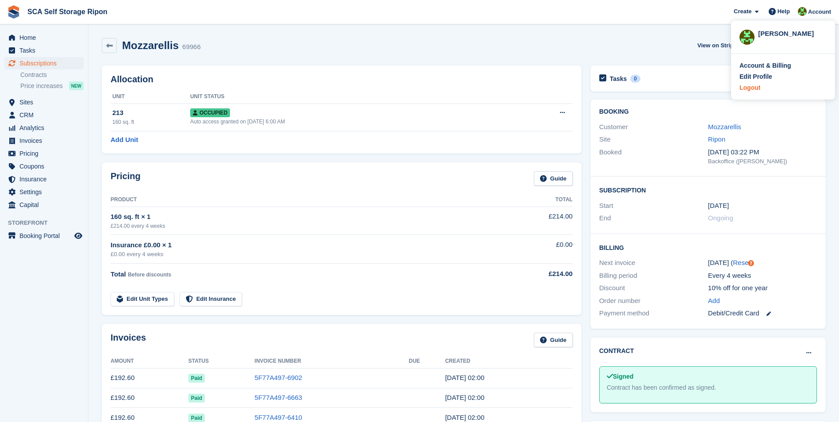  Describe the element at coordinates (619, 79) in the screenshot. I see `h2: Tasks` at that location.